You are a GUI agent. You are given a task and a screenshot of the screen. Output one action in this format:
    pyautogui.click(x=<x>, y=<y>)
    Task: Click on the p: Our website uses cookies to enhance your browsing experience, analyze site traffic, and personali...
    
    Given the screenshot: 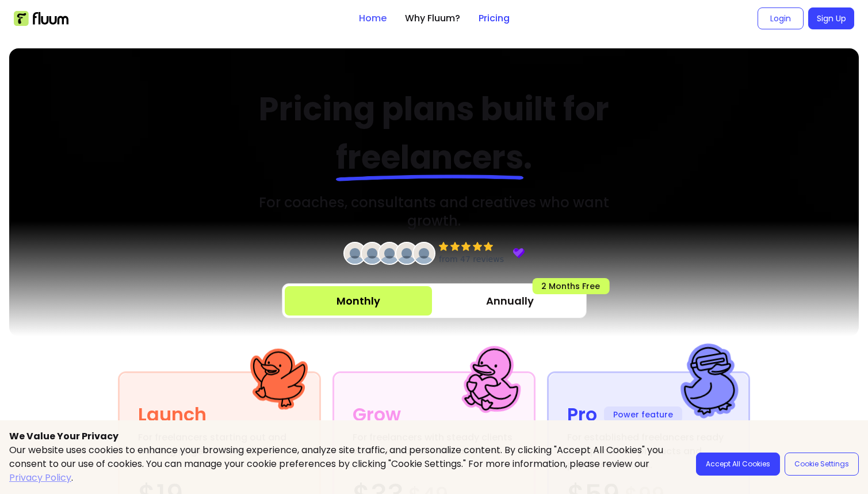 What is the action you would take?
    pyautogui.click(x=346, y=464)
    